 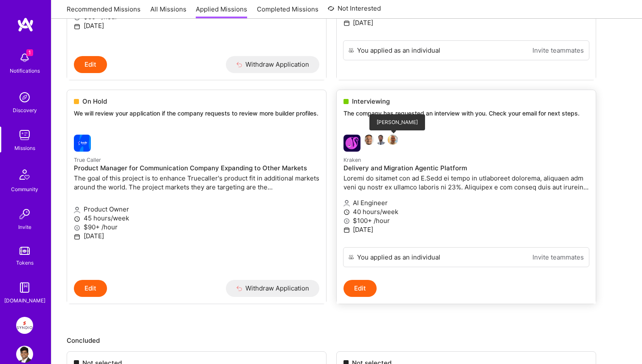 I want to click on img: guide book, so click(x=25, y=288).